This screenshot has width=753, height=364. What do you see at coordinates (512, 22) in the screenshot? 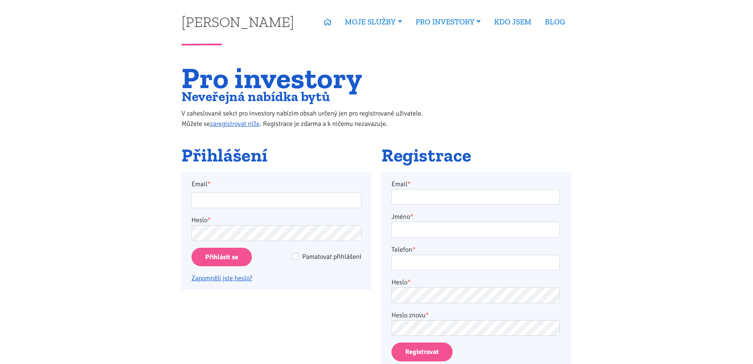
I see `a: KDO JSEM` at bounding box center [512, 22].